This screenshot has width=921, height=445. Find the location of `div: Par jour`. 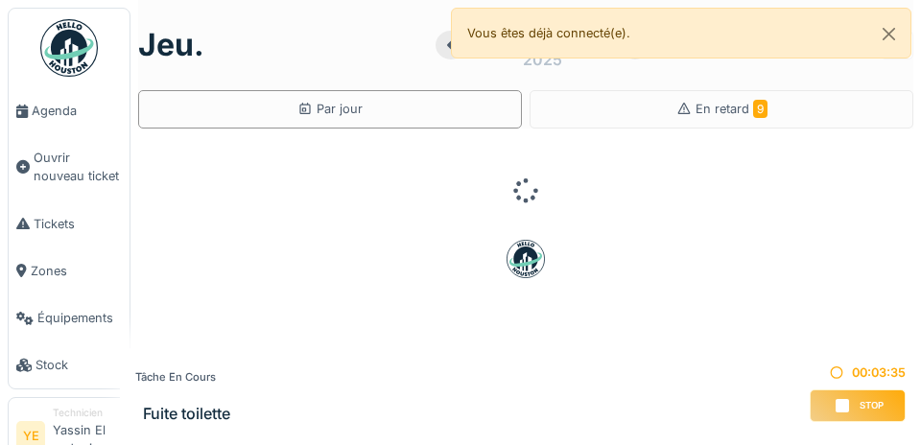

div: Par jour is located at coordinates (330, 108).